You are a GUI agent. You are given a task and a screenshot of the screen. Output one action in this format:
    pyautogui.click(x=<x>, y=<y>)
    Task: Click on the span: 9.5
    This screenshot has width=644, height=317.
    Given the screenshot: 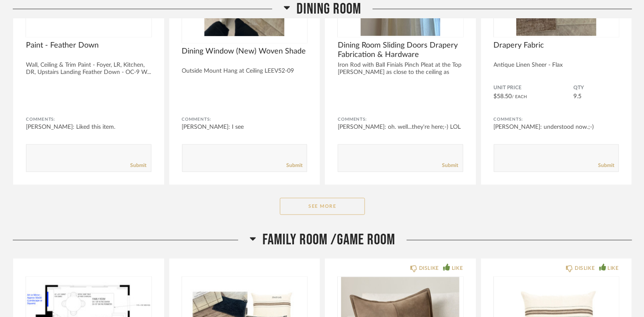 What is the action you would take?
    pyautogui.click(x=577, y=96)
    